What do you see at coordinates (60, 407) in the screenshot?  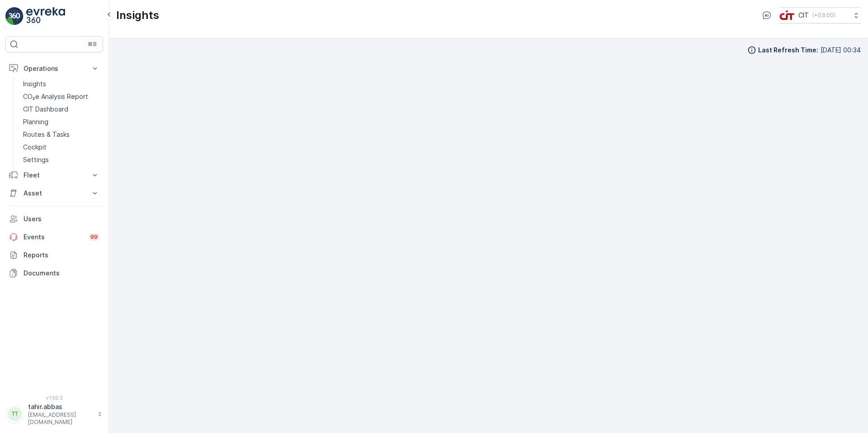 I see `p: tahir.abbas` at bounding box center [60, 407].